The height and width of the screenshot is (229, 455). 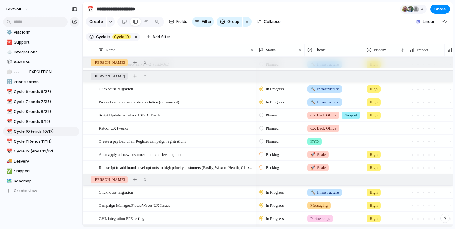 I want to click on span: Scale, so click(x=318, y=155).